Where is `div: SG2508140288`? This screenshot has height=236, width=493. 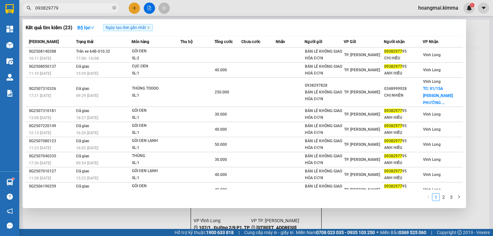
div: SG2508140288 is located at coordinates (51, 51).